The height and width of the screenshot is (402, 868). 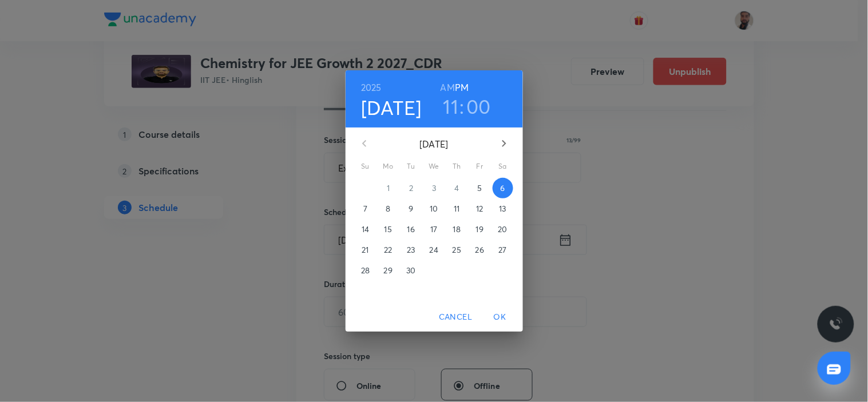 What do you see at coordinates (388, 271) in the screenshot?
I see `p: 29` at bounding box center [388, 271].